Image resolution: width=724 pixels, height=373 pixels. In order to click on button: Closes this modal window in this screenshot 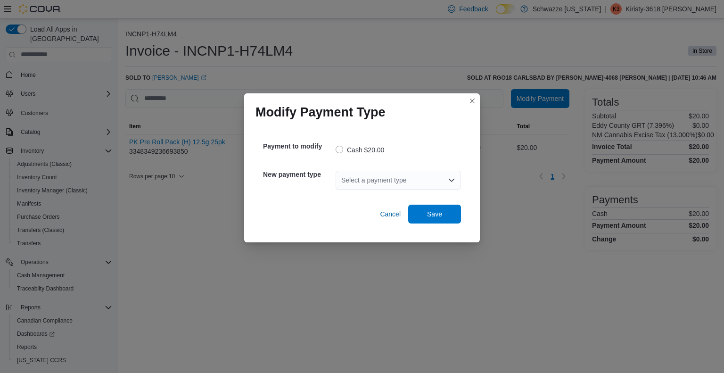, I will do `click(472, 101)`.